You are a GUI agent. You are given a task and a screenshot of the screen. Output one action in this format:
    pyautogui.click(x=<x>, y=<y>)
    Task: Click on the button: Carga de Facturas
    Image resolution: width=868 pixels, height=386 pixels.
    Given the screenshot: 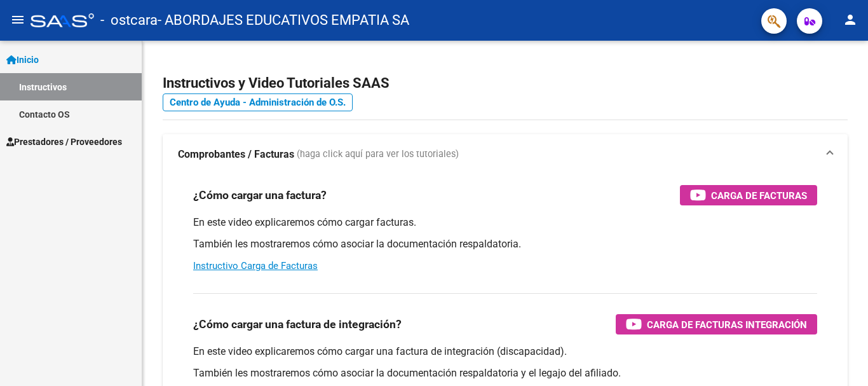 What is the action you would take?
    pyautogui.click(x=748, y=195)
    